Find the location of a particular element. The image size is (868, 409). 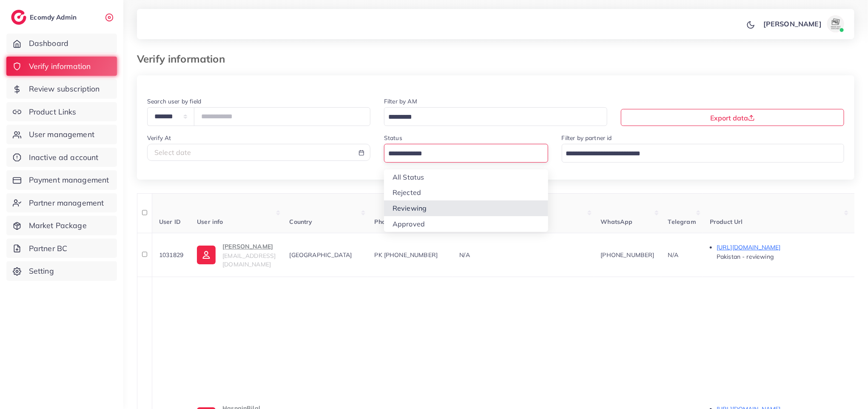

img: avatar is located at coordinates (836, 24).